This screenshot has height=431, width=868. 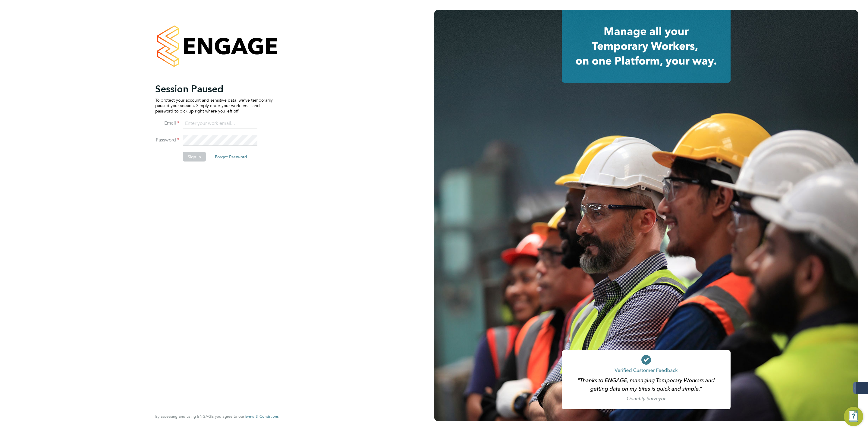 I want to click on p: To protect your account and sensitive data, we've temporarily paused your session. Simply enter y..., so click(x=214, y=105).